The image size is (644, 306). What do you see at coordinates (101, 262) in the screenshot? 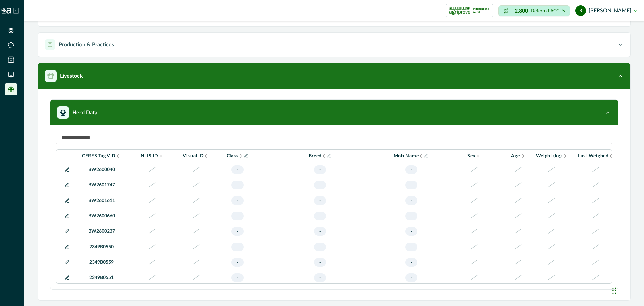
I see `p: 2349B0559` at bounding box center [101, 262].